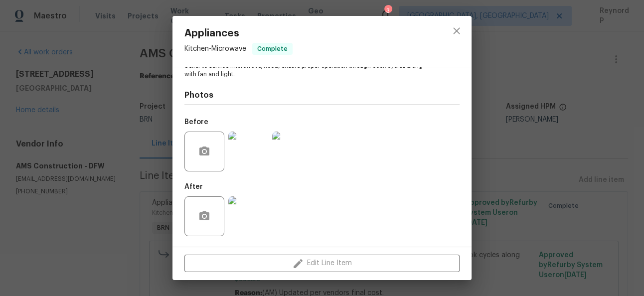 The image size is (644, 296). What do you see at coordinates (322, 95) in the screenshot?
I see `h4: Photos` at bounding box center [322, 95].